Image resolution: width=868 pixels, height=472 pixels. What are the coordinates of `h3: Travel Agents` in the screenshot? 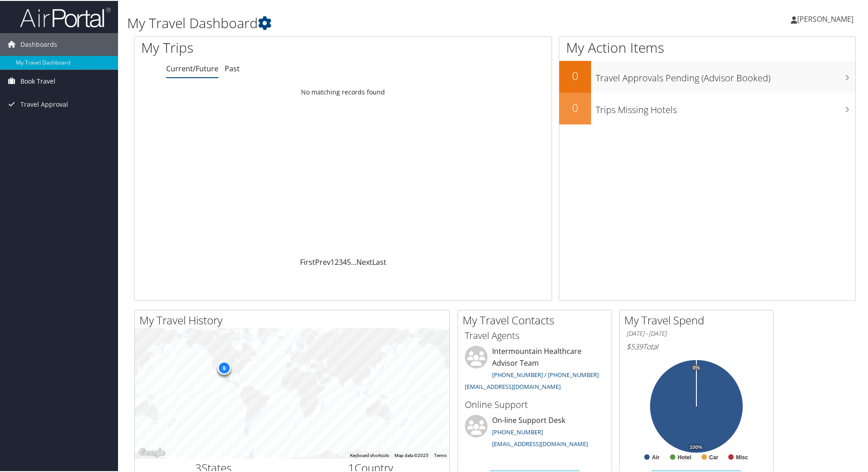 It's located at (535, 335).